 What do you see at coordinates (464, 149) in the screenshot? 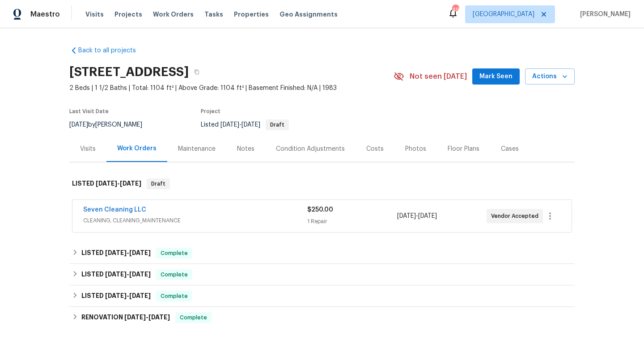
I see `div: Floor Plans` at bounding box center [464, 149].